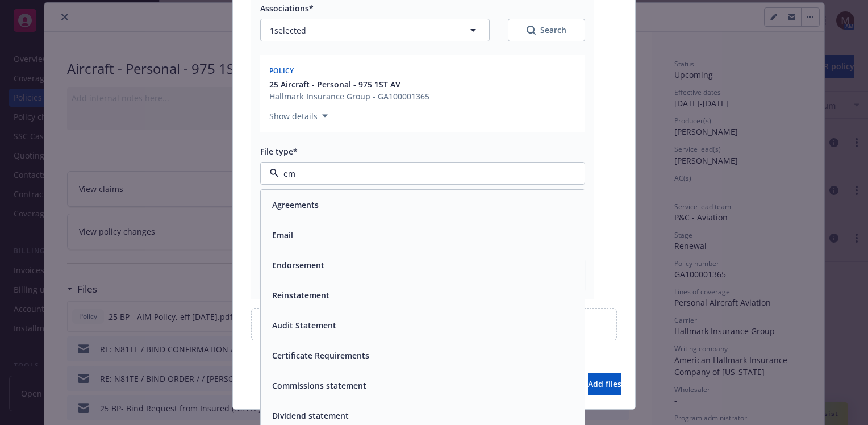  What do you see at coordinates (604, 383) in the screenshot?
I see `span: Add files` at bounding box center [604, 383].